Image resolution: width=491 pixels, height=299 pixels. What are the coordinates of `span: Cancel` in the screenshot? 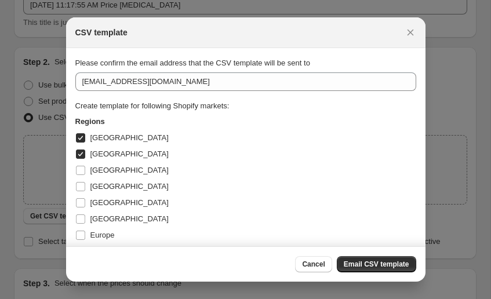 It's located at (313, 264).